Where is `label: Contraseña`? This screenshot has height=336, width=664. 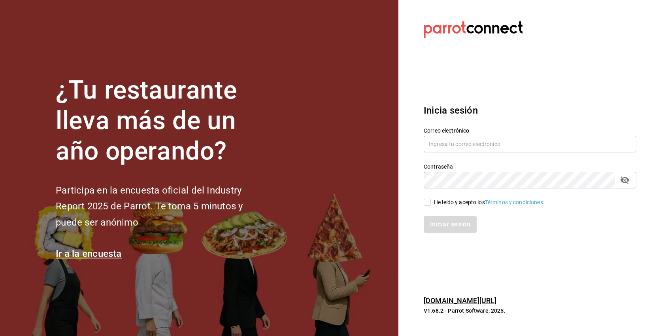 label: Contraseña is located at coordinates (530, 166).